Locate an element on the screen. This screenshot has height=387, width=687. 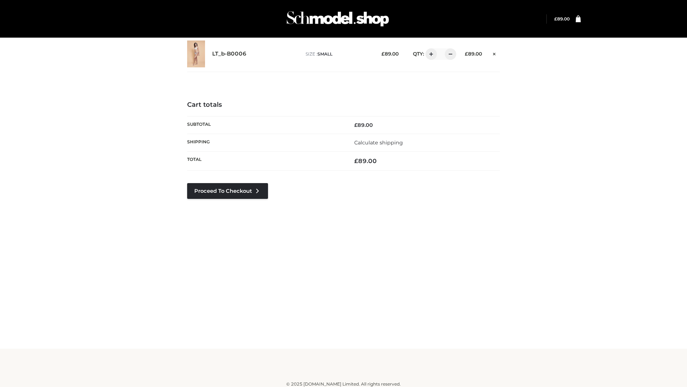
p: size : is located at coordinates (338, 54).